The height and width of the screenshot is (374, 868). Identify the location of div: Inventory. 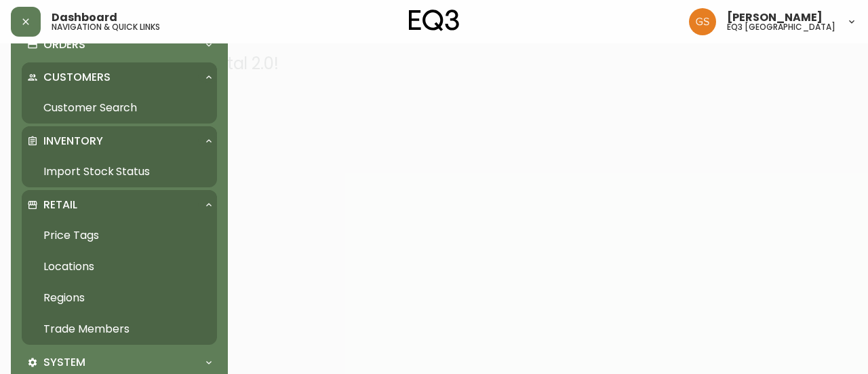
(119, 141).